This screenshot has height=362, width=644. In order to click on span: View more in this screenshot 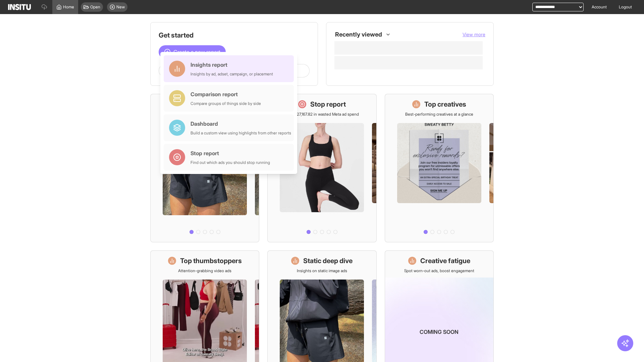, I will do `click(474, 34)`.